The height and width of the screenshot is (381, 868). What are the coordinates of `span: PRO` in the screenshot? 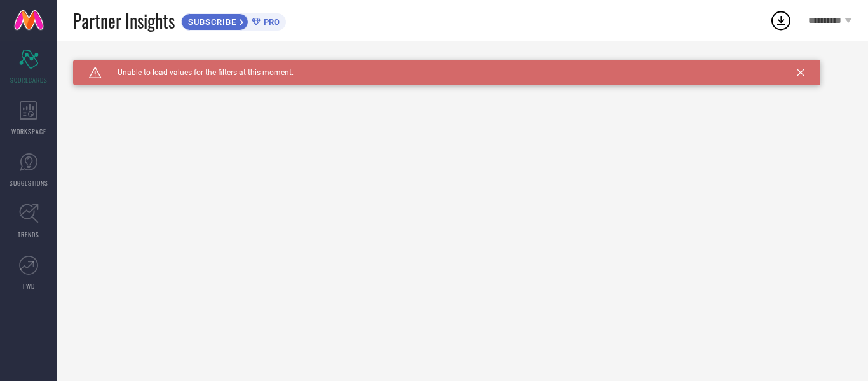 It's located at (270, 22).